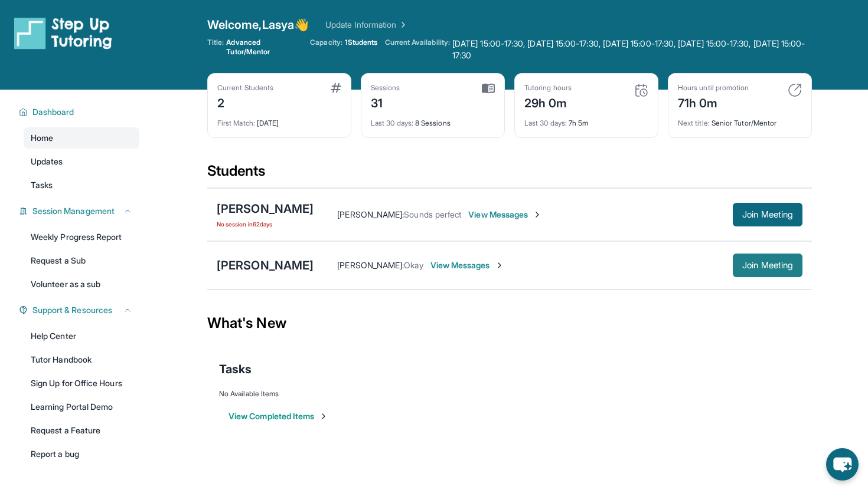 The height and width of the screenshot is (490, 868). Describe the element at coordinates (245, 102) in the screenshot. I see `div: 2` at that location.